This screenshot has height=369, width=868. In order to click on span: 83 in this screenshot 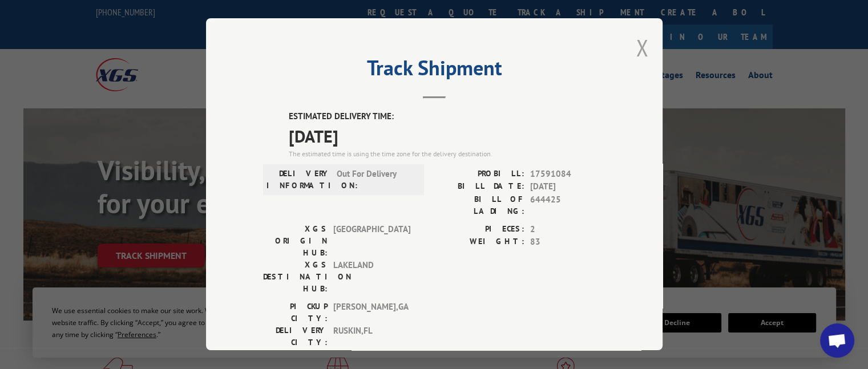, I will do `click(568, 242)`.